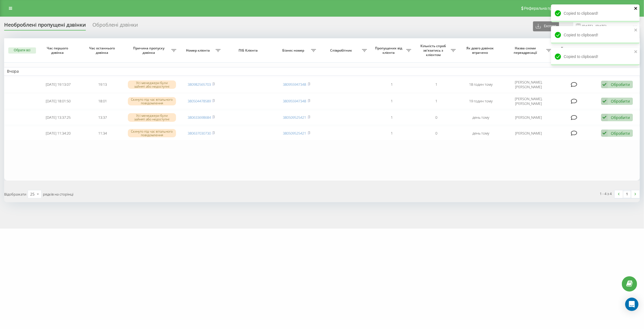  What do you see at coordinates (58, 194) in the screenshot?
I see `span: рядків на сторінці` at bounding box center [58, 194].